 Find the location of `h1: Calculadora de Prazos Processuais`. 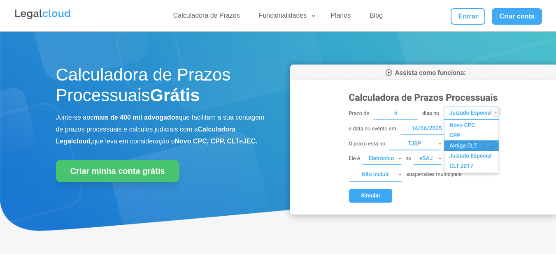

h1: Calculadora de Prazos Processuais is located at coordinates (161, 87).